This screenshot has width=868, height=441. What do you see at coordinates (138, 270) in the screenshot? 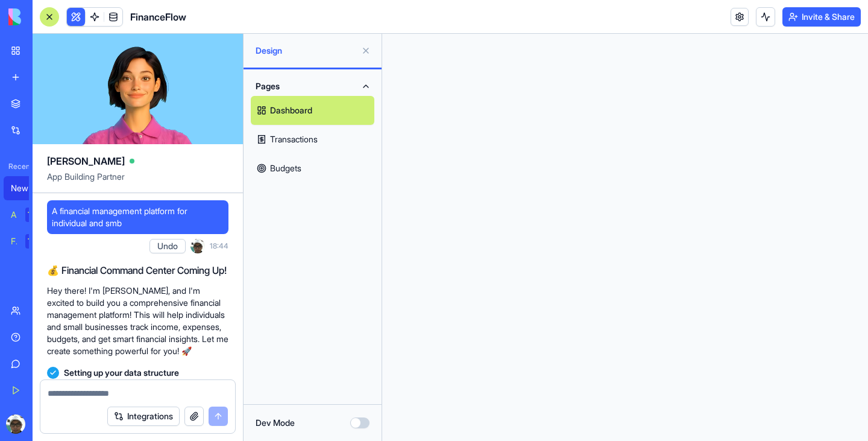
I see `h2: 💰 Financial Command Center Coming Up!` at bounding box center [138, 270].